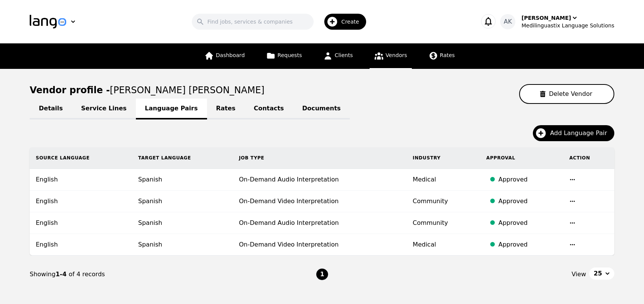  Describe the element at coordinates (574, 133) in the screenshot. I see `button: Add Language Pair` at that location.